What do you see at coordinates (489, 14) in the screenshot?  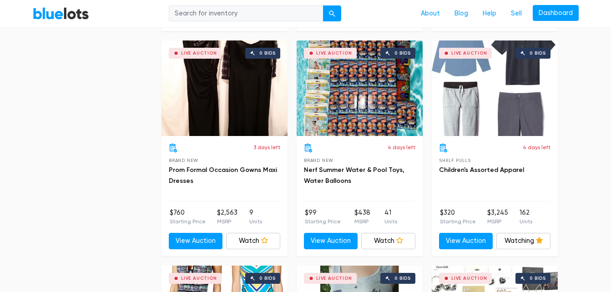 I see `a: Help` at bounding box center [489, 14].